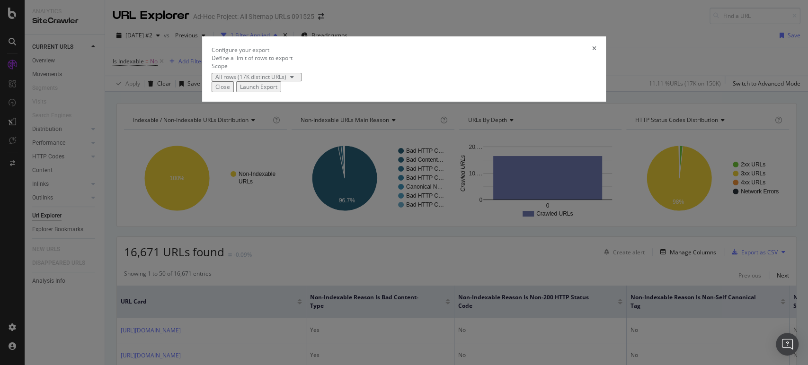 The width and height of the screenshot is (808, 365). I want to click on div: Close, so click(222, 87).